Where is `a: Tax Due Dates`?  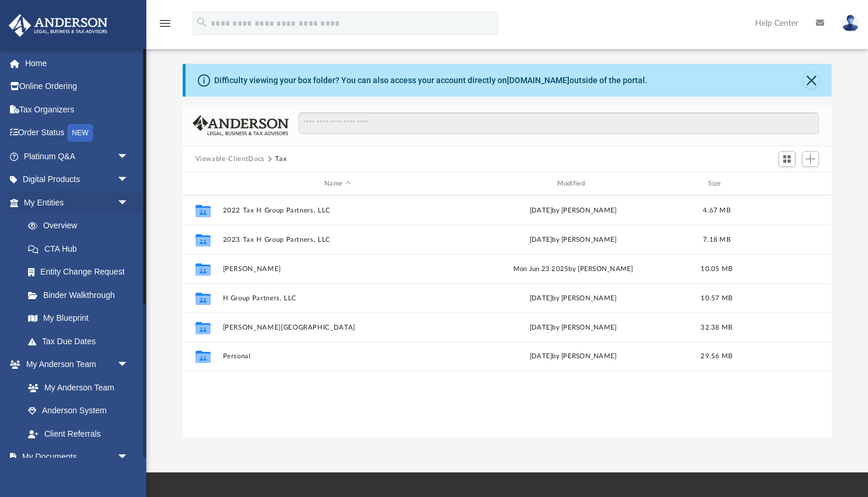
a: Tax Due Dates is located at coordinates (82, 341).